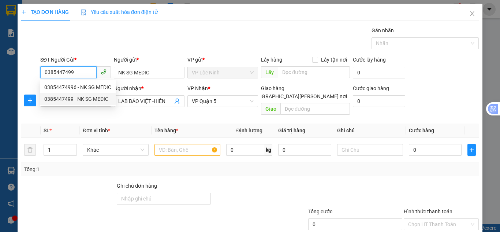 This screenshot has width=500, height=232. Describe the element at coordinates (370, 60) in the screenshot. I see `label: Cước lấy hàng` at that location.